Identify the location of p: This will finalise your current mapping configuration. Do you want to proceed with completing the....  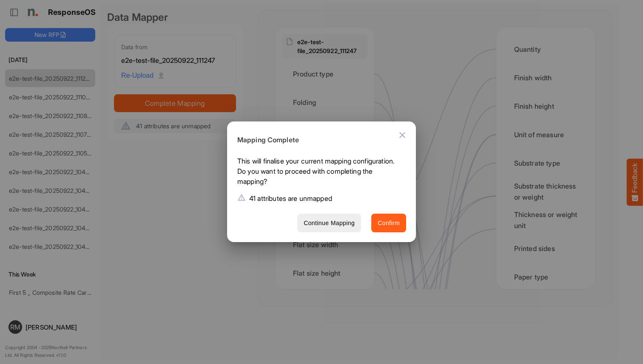
(318, 173).